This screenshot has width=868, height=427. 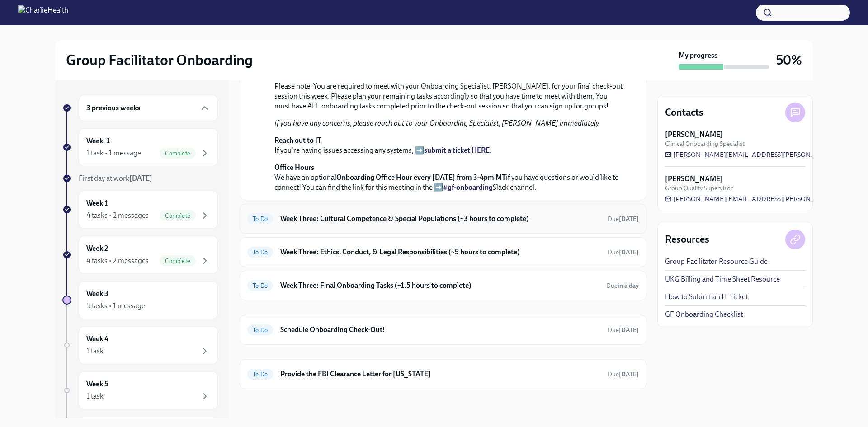 What do you see at coordinates (98, 141) in the screenshot?
I see `h6: Week -1` at bounding box center [98, 141].